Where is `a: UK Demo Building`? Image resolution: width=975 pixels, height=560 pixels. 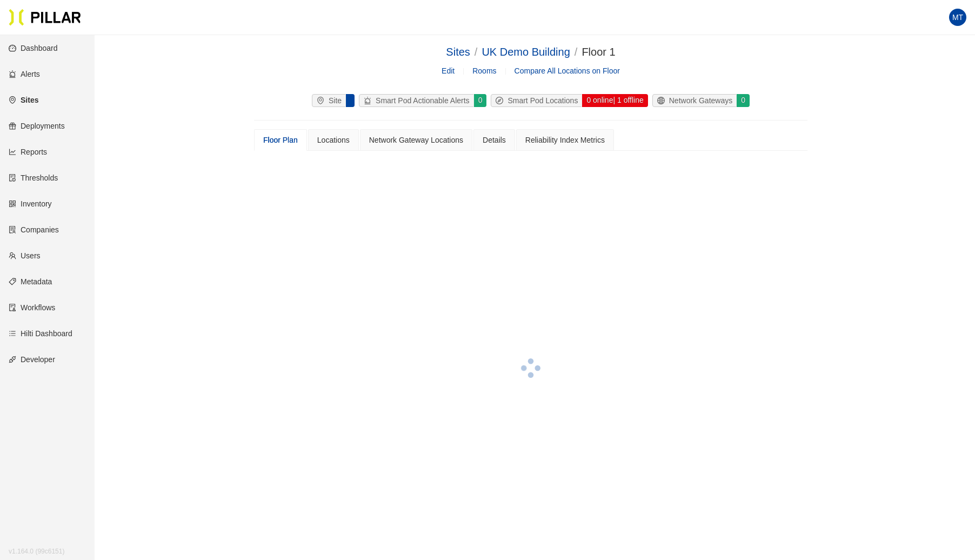 a: UK Demo Building is located at coordinates (525, 52).